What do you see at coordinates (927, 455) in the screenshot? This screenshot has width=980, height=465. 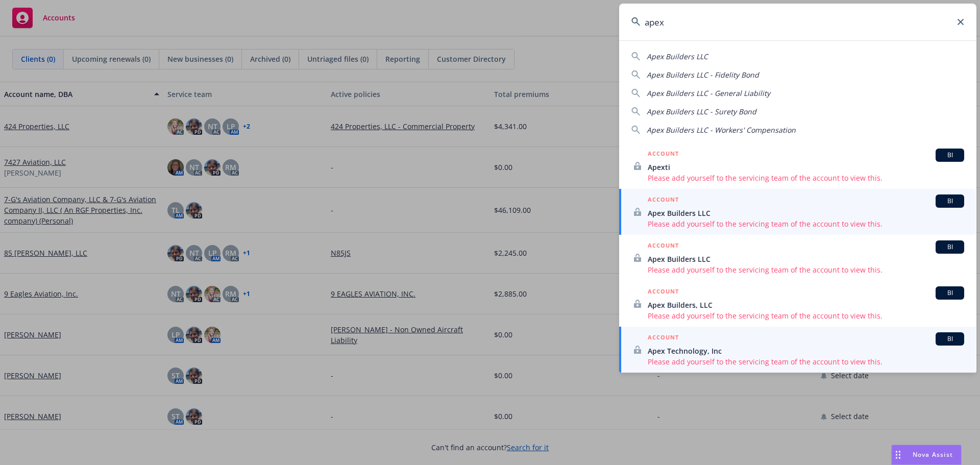 I see `button: Nova Assist` at bounding box center [927, 455].